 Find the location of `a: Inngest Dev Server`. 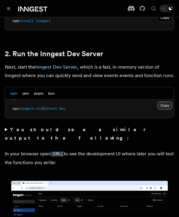

a: Inngest Dev Server is located at coordinates (56, 67).